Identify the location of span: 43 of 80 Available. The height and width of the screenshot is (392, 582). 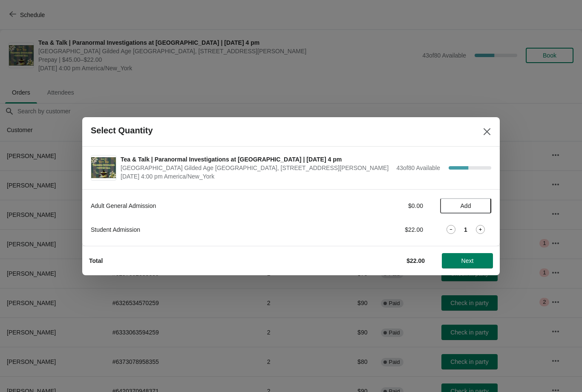
(419, 168).